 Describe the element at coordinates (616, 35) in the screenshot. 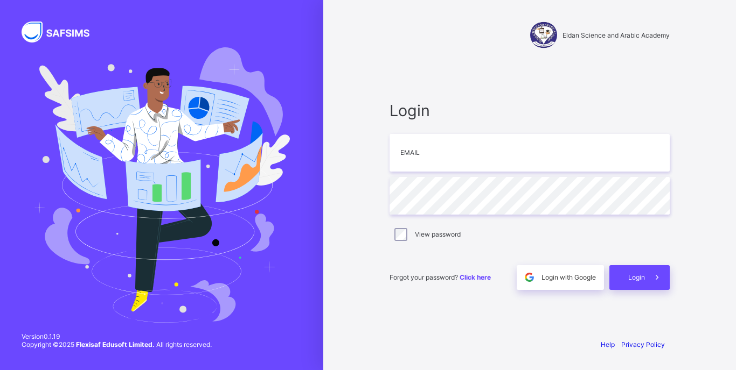

I see `span: Eldan Science and Arabic Academy` at that location.